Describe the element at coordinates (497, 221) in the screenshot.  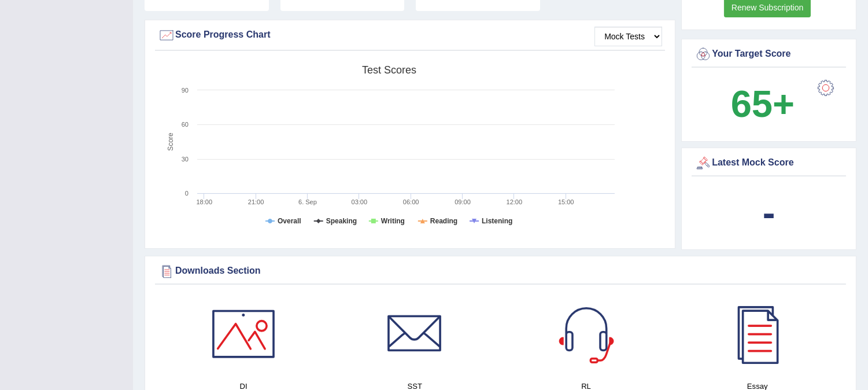
I see `tspan: Listening` at that location.